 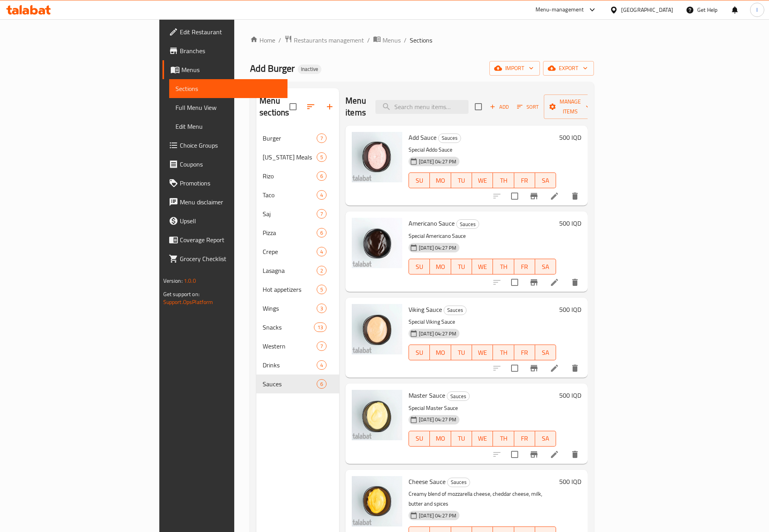 What do you see at coordinates (298, 233) in the screenshot?
I see `div: Pizza6` at bounding box center [298, 233].